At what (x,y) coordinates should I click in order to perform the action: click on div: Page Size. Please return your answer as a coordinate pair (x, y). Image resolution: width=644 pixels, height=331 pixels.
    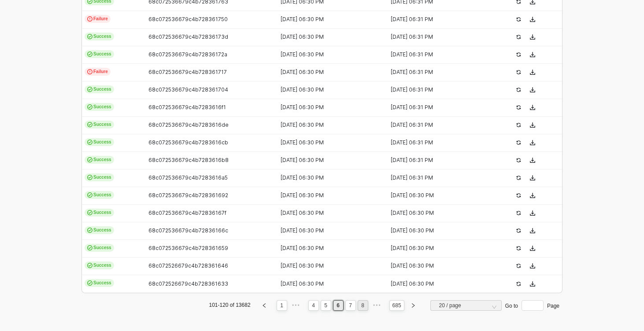
    Looking at the image, I should click on (466, 308).